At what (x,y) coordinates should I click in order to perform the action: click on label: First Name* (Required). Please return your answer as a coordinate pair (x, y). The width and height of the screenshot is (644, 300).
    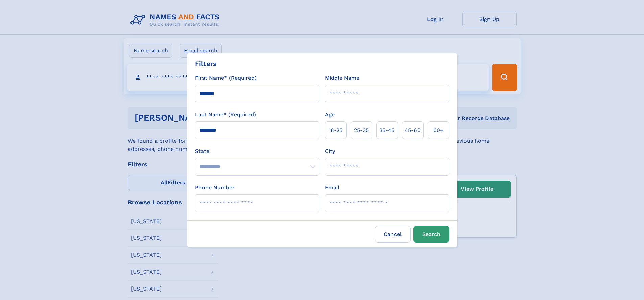
    Looking at the image, I should click on (226, 78).